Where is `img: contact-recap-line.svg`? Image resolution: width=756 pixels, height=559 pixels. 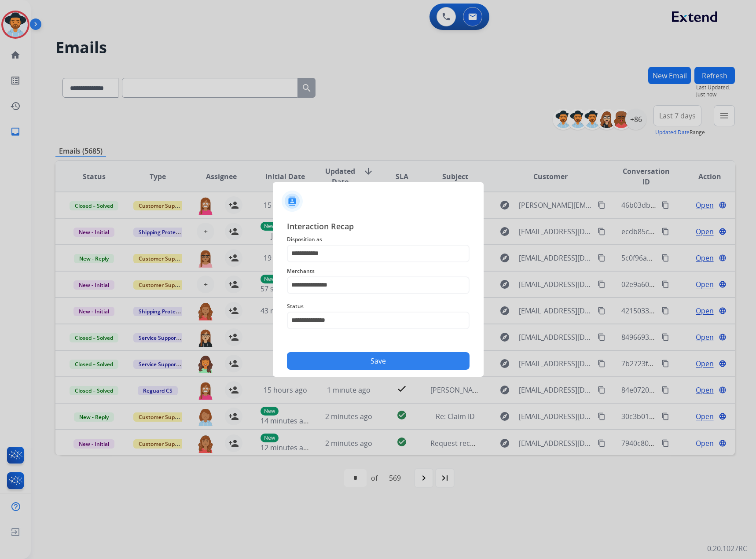
img: contact-recap-line.svg is located at coordinates (378, 339).